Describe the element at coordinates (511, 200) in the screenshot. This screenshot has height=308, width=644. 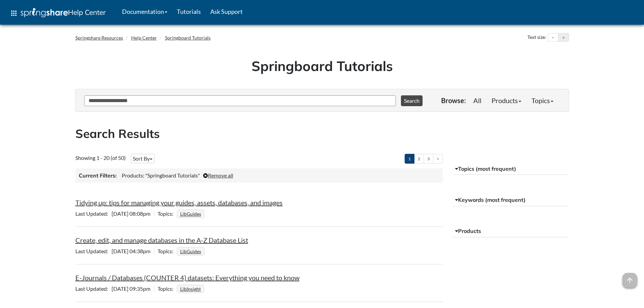
I see `button: Keywords (most frequent)` at that location.